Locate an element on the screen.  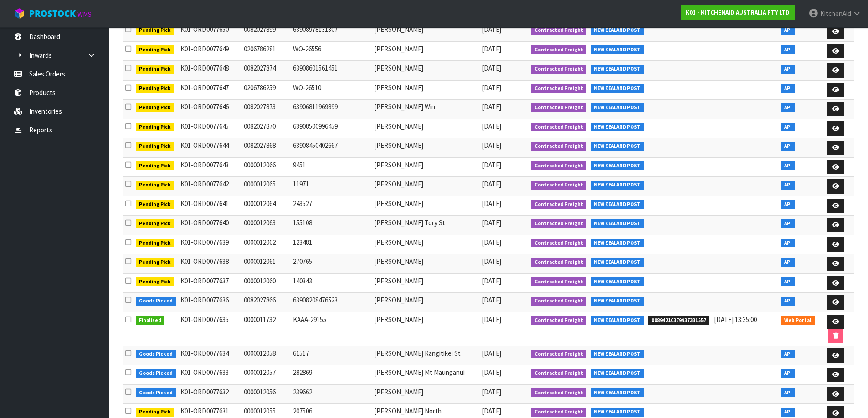
td: K01-ORD0077649 is located at coordinates (210, 51).